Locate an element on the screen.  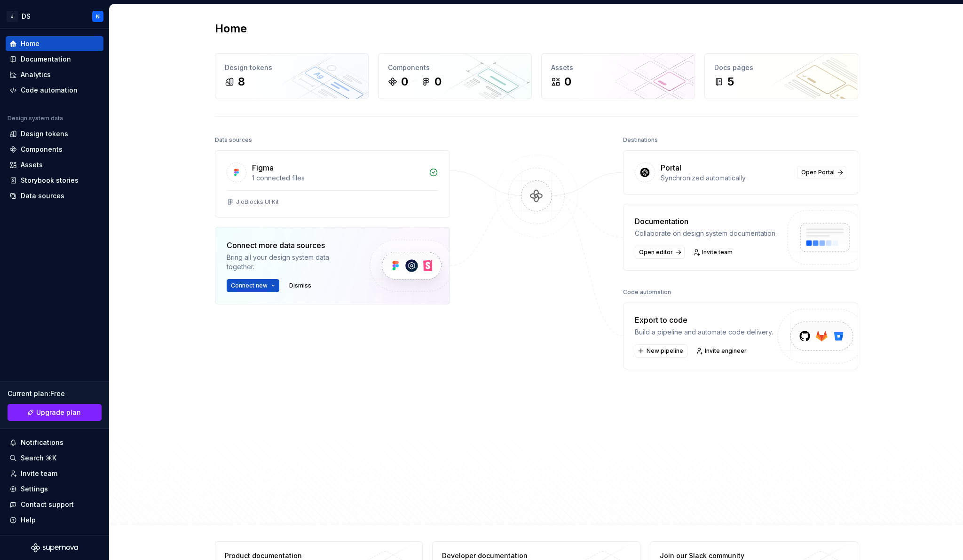
div: Bring all your design system data together. is located at coordinates (290, 262).